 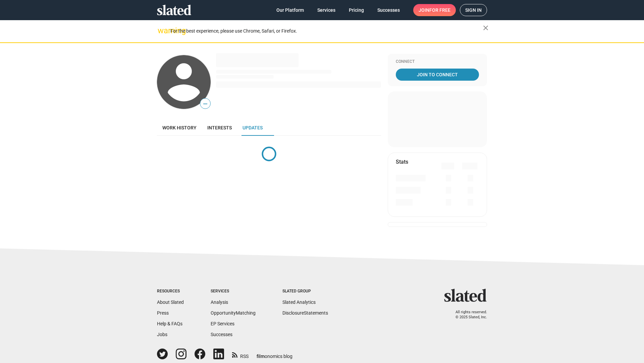 What do you see at coordinates (233, 291) in the screenshot?
I see `div: Services` at bounding box center [233, 291].